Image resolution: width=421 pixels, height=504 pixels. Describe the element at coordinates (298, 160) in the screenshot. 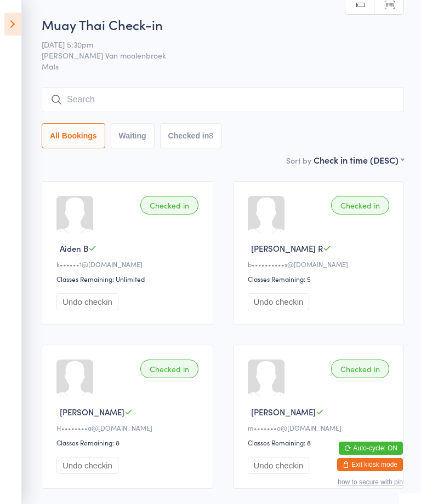

I see `label: Sort by` at that location.